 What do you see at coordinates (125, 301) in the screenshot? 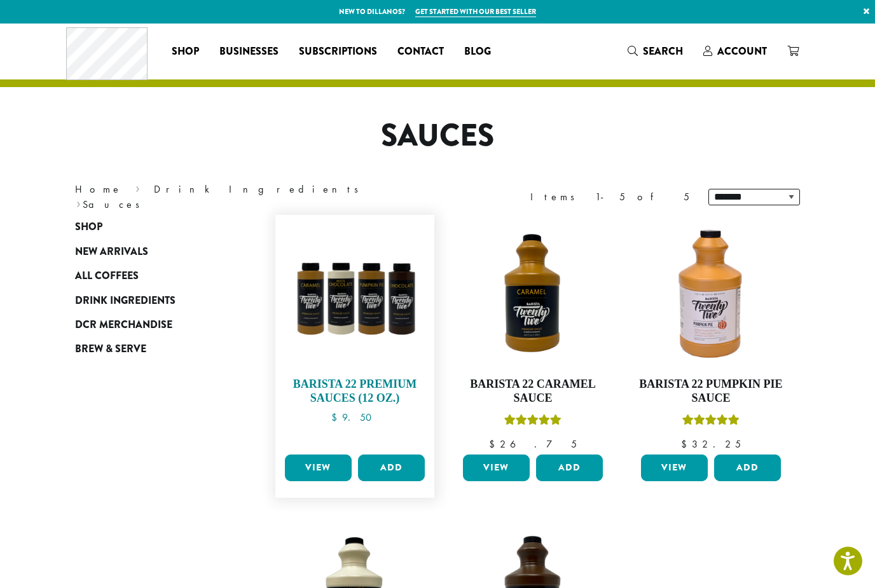
I see `span: Drink Ingredients` at bounding box center [125, 301].